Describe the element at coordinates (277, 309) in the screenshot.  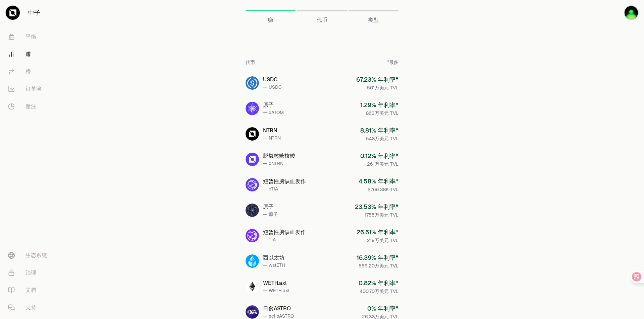
I see `font: 日食ASTRO` at that location.